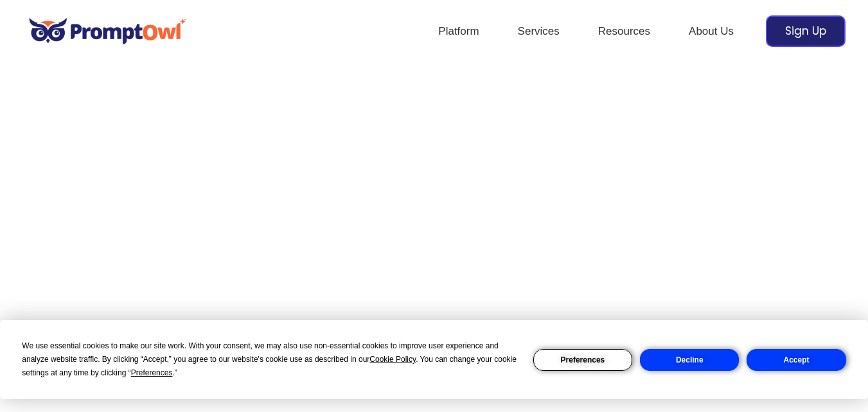 The width and height of the screenshot is (868, 412). Describe the element at coordinates (152, 372) in the screenshot. I see `span: Preferences` at that location.